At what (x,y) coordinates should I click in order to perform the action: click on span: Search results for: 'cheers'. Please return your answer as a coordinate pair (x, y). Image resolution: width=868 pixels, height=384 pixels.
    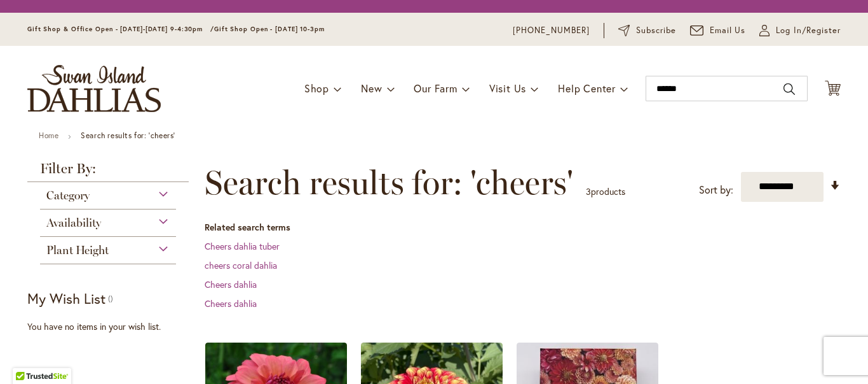
    Looking at the image, I should click on (389, 183).